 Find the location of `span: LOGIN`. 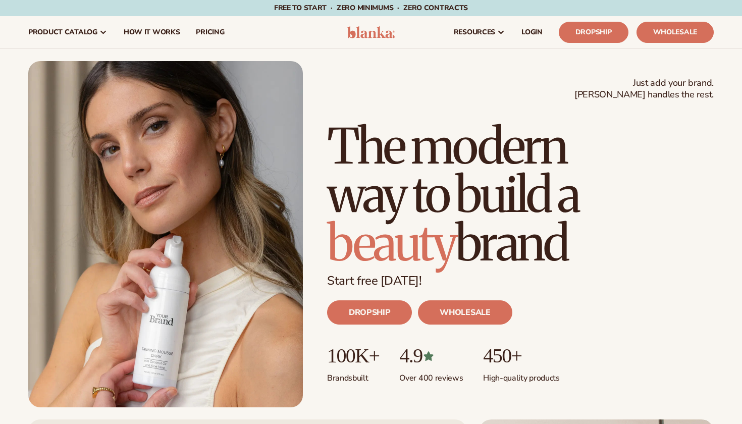

span: LOGIN is located at coordinates (532, 32).